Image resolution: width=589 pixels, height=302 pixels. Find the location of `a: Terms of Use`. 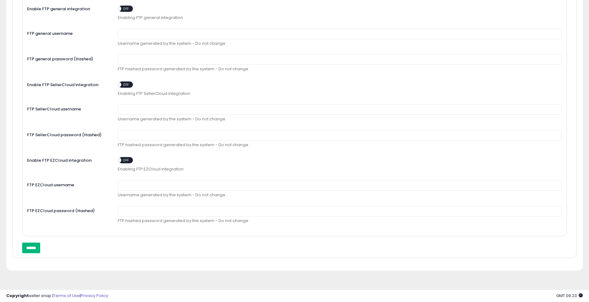

a: Terms of Use is located at coordinates (66, 296).